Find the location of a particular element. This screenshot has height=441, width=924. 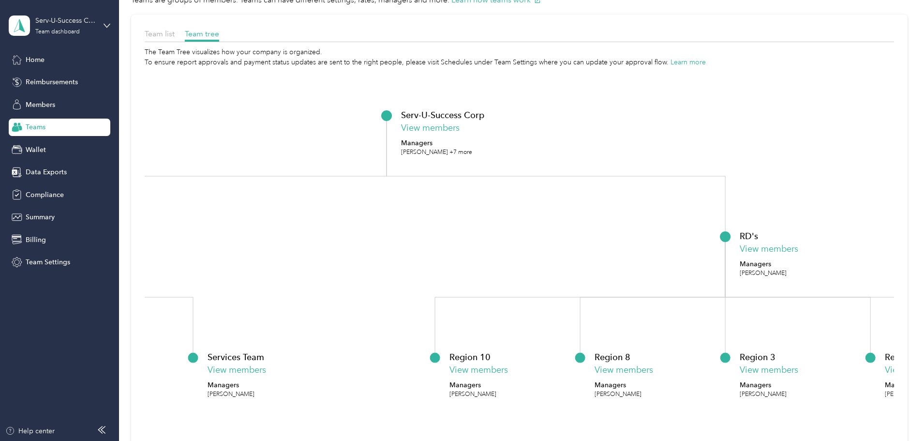

span: Team tree is located at coordinates (202, 33).